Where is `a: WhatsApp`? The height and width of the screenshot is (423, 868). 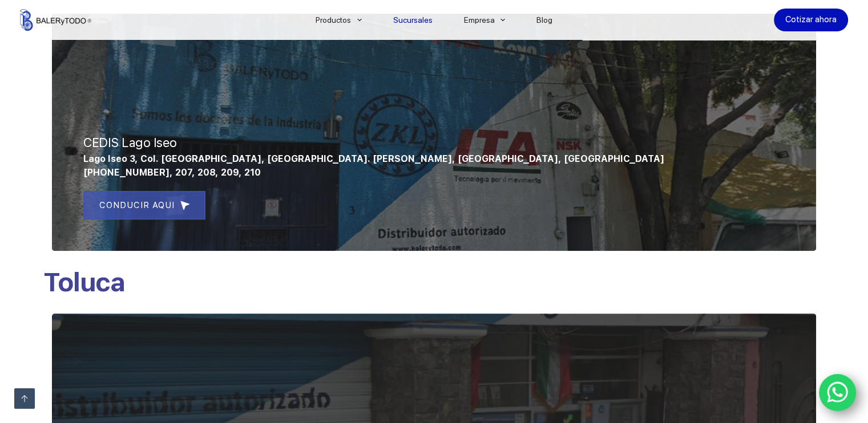
a: WhatsApp is located at coordinates (838, 393).